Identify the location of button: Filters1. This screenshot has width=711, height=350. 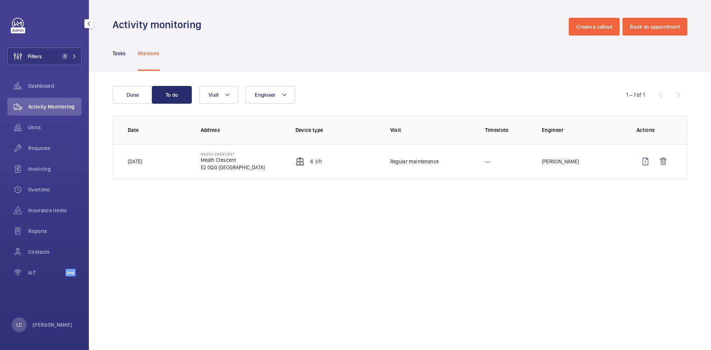
(44, 56).